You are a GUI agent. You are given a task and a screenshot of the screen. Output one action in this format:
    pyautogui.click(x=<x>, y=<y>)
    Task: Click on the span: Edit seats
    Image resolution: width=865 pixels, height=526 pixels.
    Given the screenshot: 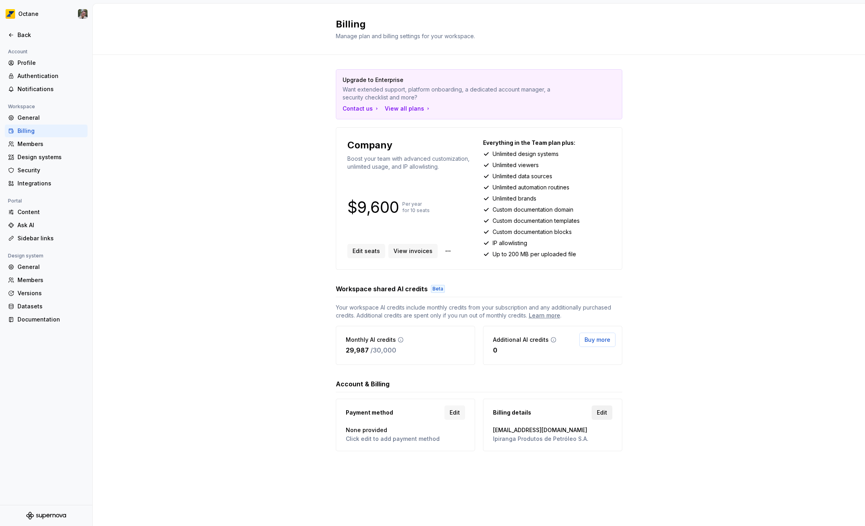 What is the action you would take?
    pyautogui.click(x=366, y=251)
    